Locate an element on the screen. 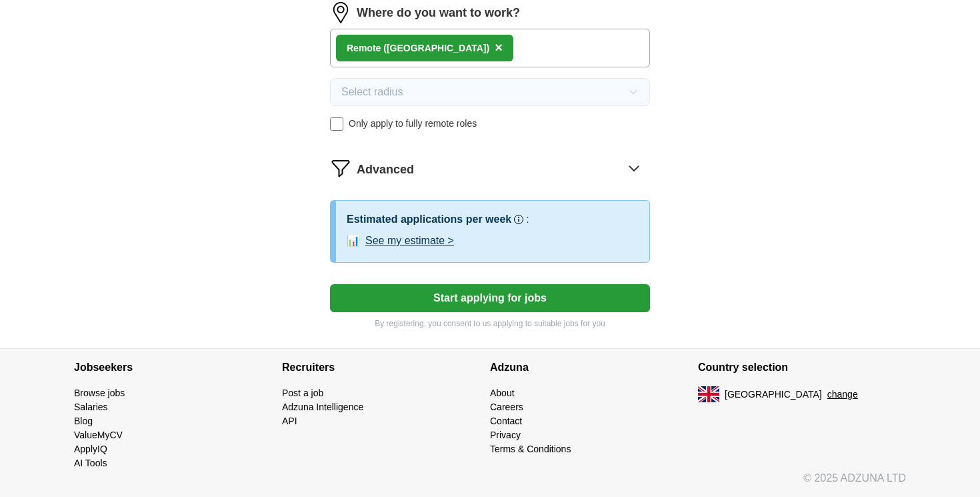 This screenshot has height=497, width=980. a: ValueMyCV is located at coordinates (98, 434).